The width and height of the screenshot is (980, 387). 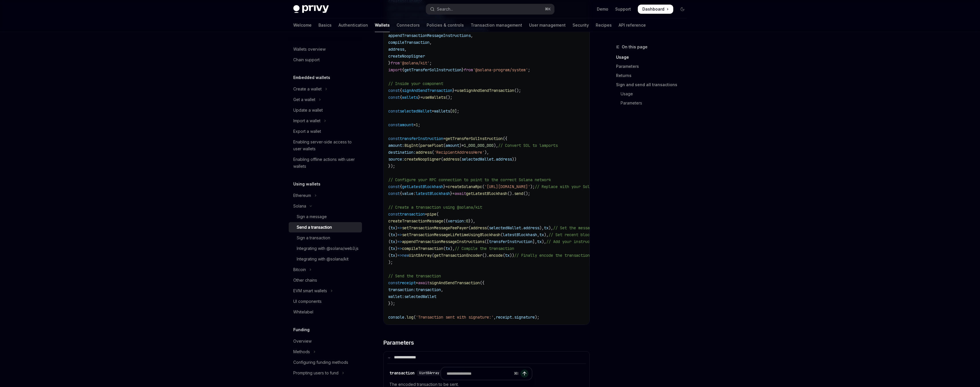 I want to click on span: encode, so click(x=496, y=255).